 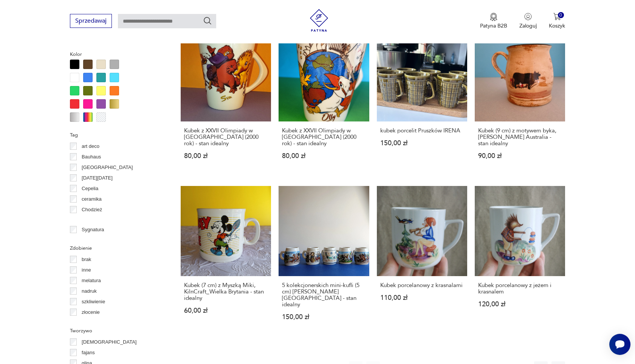 I want to click on p: złocenie, so click(x=91, y=313).